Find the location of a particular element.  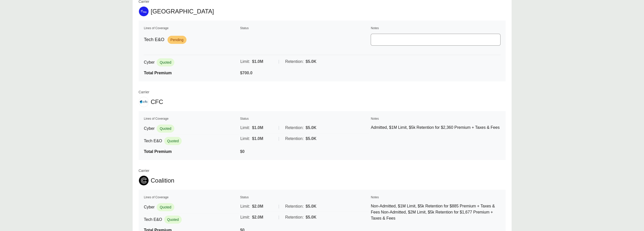

img: CFC is located at coordinates (144, 102).